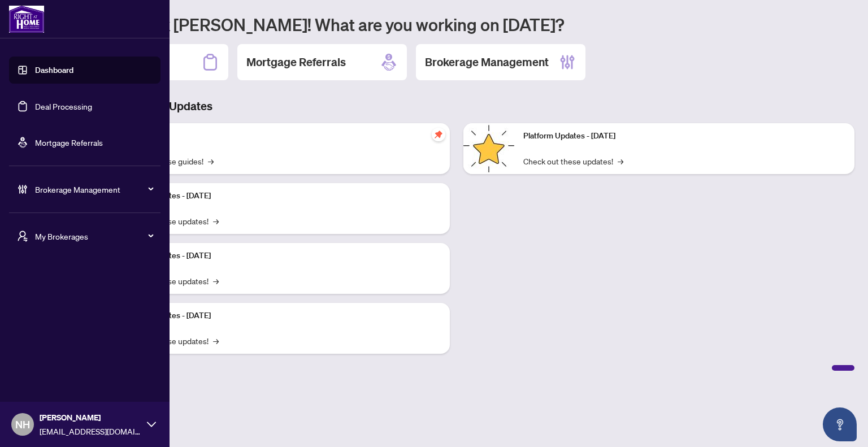 The width and height of the screenshot is (868, 447). Describe the element at coordinates (94, 236) in the screenshot. I see `span: My Brokerages` at that location.